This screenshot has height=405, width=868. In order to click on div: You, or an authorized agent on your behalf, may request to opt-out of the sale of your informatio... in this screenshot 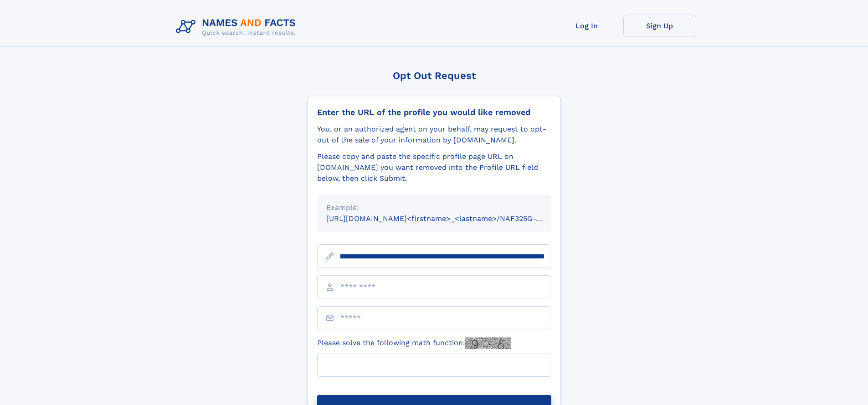, I will do `click(434, 134)`.